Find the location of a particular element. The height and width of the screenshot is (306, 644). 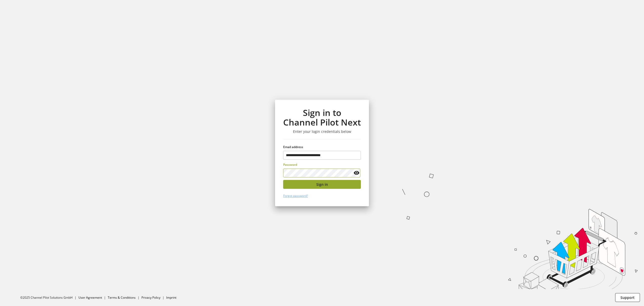

span: Password is located at coordinates (290, 164).